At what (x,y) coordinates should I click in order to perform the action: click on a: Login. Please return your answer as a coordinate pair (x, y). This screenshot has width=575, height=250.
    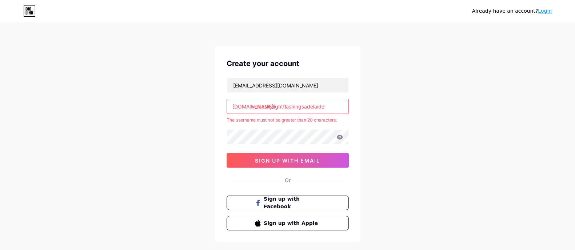
    Looking at the image, I should click on (545, 11).